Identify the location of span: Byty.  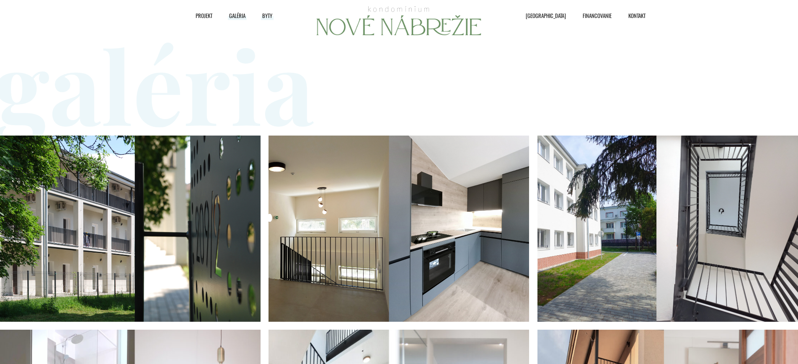
(267, 15).